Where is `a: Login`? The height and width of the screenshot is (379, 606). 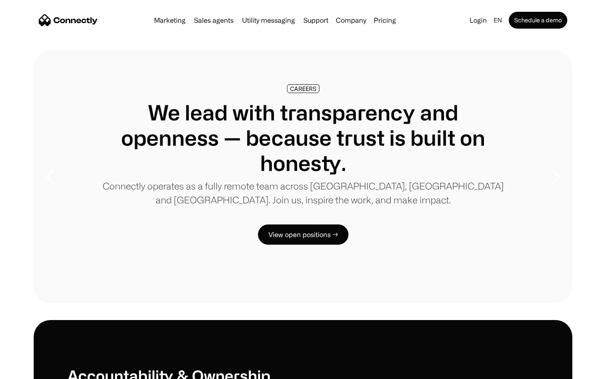 a: Login is located at coordinates (478, 20).